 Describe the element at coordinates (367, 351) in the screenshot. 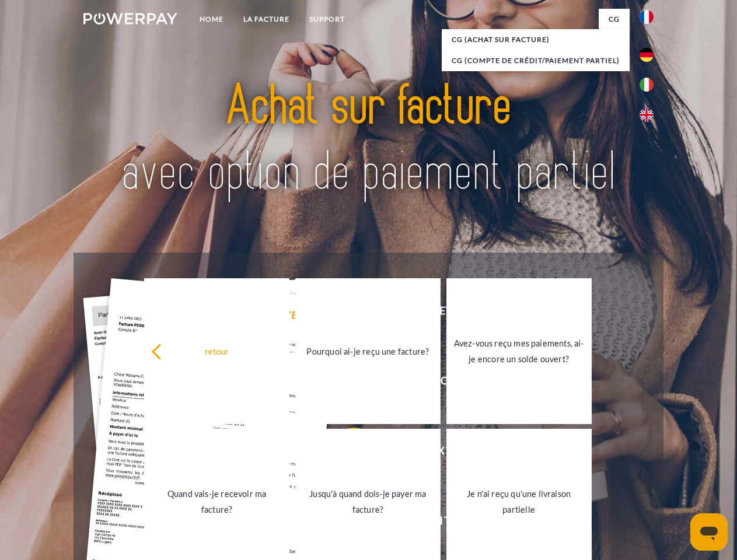

I see `div: Pourquoi ai-je reçu une facture?` at that location.